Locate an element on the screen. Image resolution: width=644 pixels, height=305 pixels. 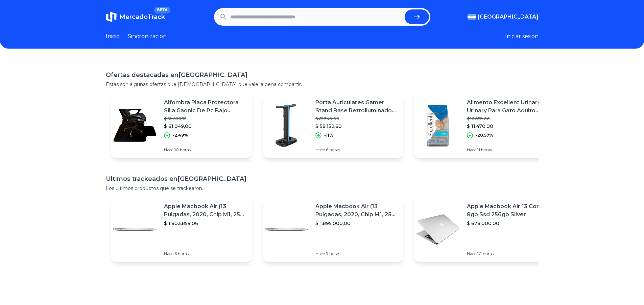
a: Featured imageApple Macbook Air 13 Core I5 8gb Ssd 256gb Silver$ 678.000,00Hace 10 horas is located at coordinates (485, 230).